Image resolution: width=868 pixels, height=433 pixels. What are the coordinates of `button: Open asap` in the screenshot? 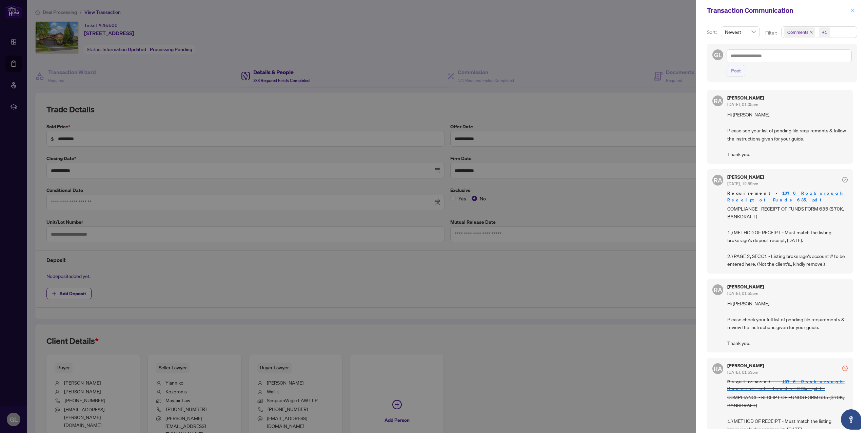 It's located at (851, 420).